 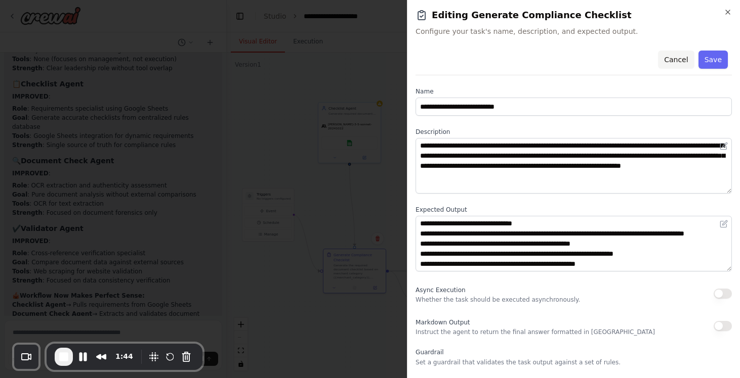 I want to click on label: Expected Output, so click(x=573, y=210).